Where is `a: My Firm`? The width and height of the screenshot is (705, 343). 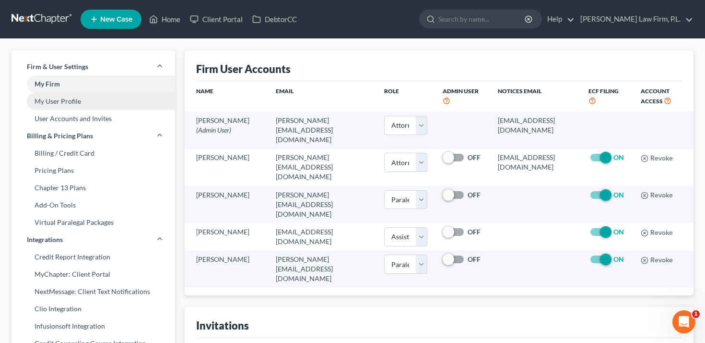
a: My Firm is located at coordinates (93, 84).